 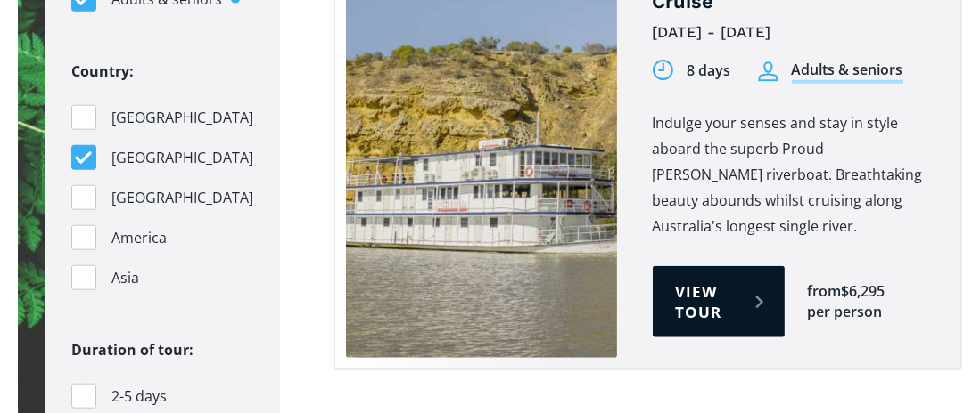 I want to click on div: 8, so click(x=691, y=71).